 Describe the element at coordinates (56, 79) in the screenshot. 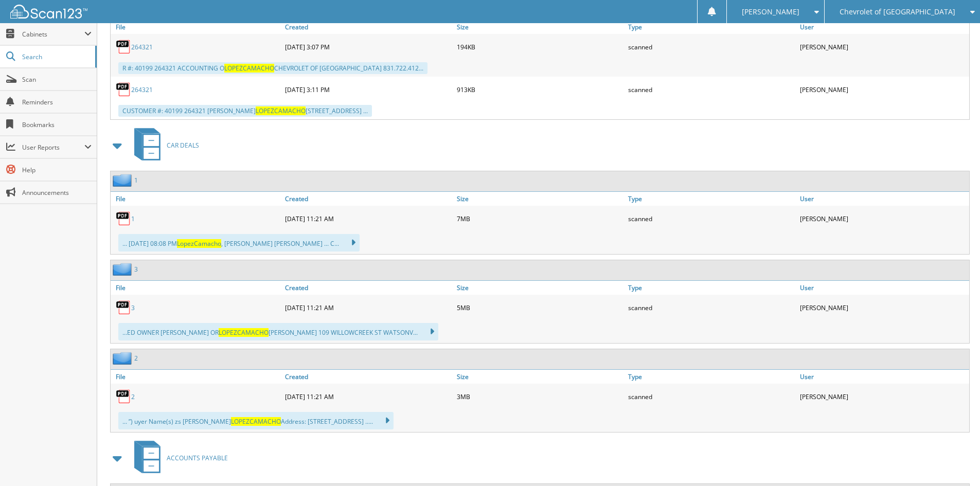

I see `span: Scan` at that location.